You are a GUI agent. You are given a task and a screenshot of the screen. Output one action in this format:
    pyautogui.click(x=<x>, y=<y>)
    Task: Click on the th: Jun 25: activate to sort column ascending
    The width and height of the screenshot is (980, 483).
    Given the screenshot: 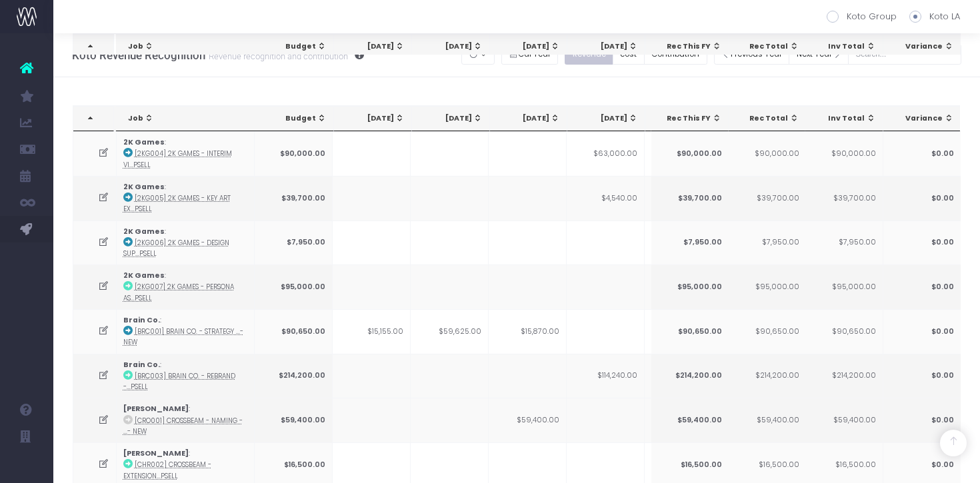 What is the action you would take?
    pyautogui.click(x=529, y=47)
    